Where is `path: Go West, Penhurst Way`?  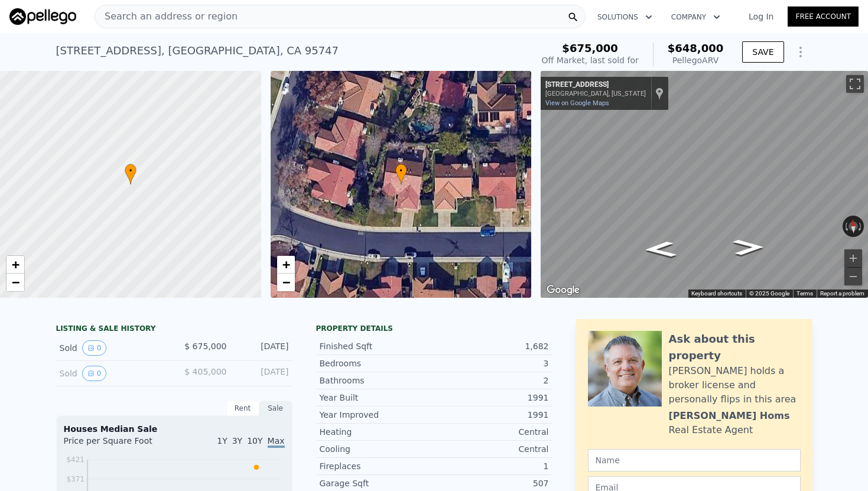
path: Go West, Penhurst Way is located at coordinates (660, 249).